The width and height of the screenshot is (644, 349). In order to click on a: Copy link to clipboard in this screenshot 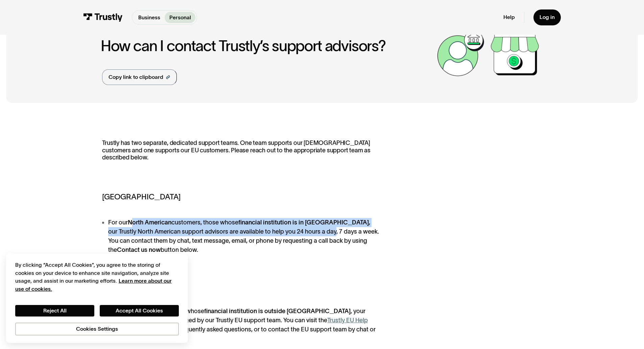, I will do `click(139, 77)`.